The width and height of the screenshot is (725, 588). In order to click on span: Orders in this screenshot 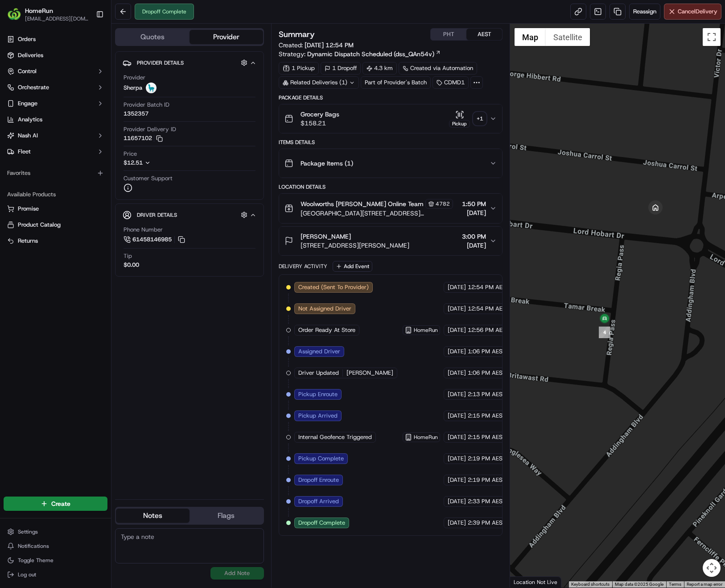, I will do `click(26, 39)`.